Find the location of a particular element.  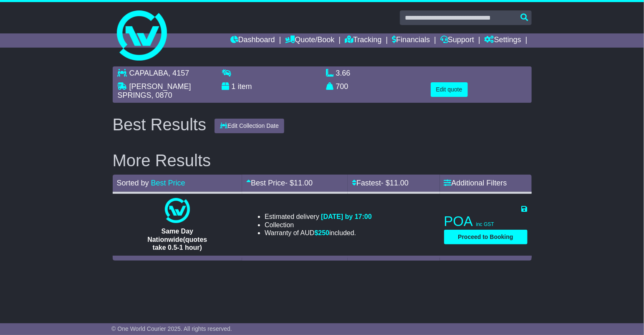

a: Additional Filters is located at coordinates (475, 183).